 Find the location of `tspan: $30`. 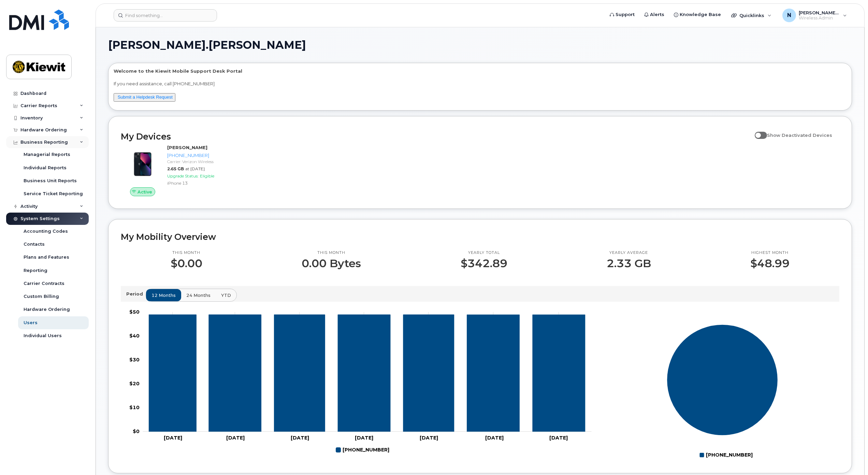

tspan: $30 is located at coordinates (134, 359).